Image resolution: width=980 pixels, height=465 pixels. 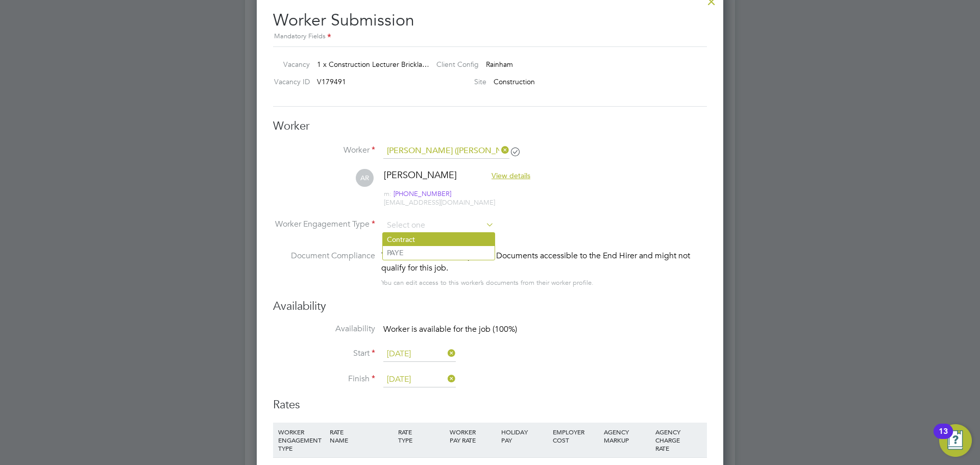 What do you see at coordinates (361, 436) in the screenshot?
I see `div: RATE NAME` at bounding box center [361, 436].